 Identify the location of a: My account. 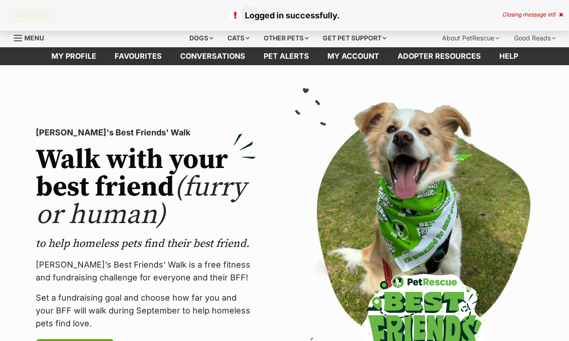
(353, 56).